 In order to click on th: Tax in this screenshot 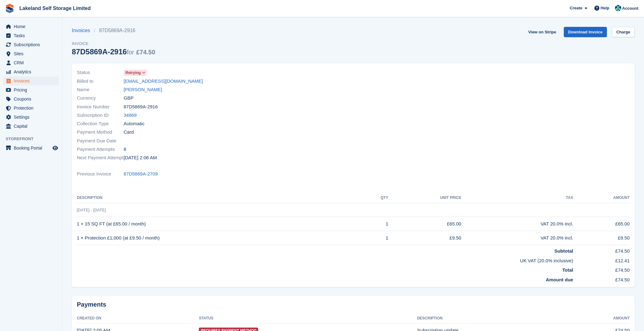, I will do `click(517, 198)`.